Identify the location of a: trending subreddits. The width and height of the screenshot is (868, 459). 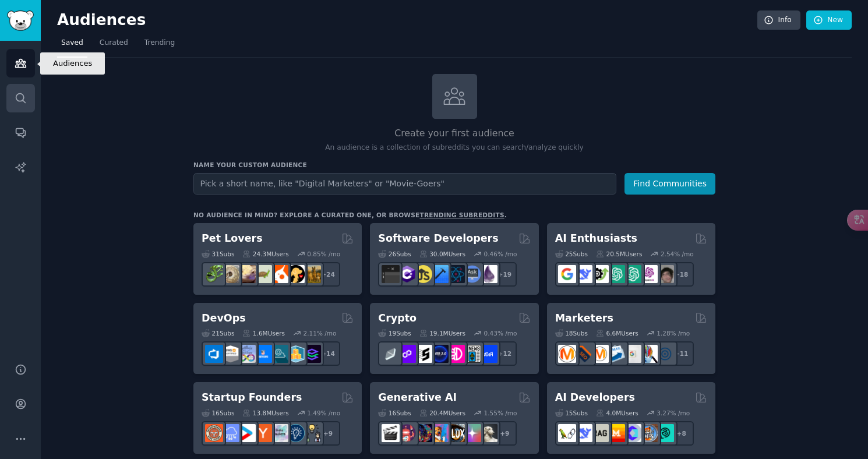
(461, 215).